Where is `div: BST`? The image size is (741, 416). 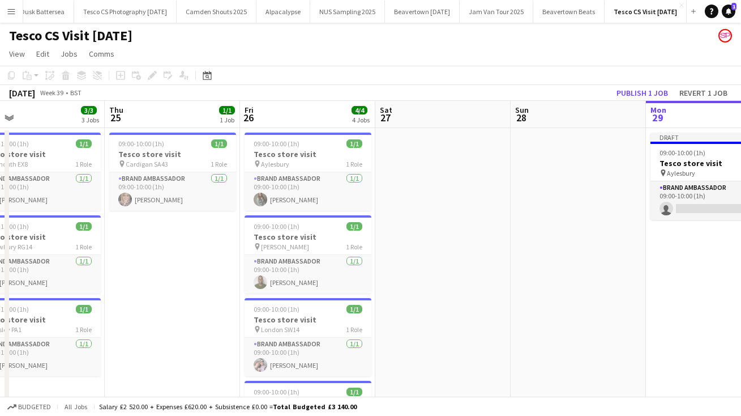 div: BST is located at coordinates (76, 92).